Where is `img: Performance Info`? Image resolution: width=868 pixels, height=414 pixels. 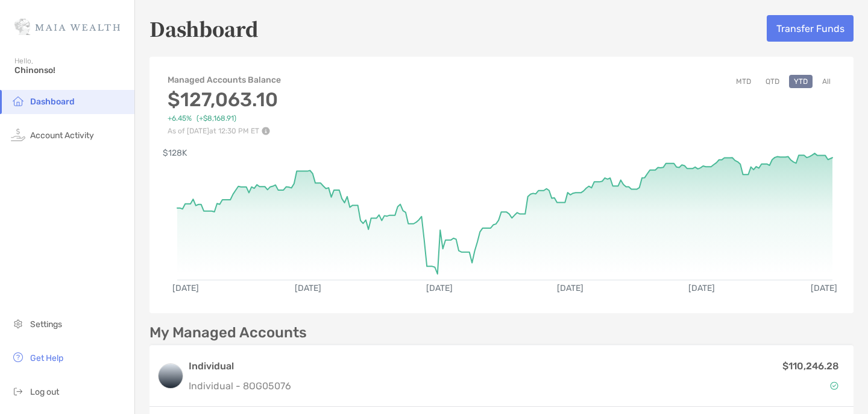 img: Performance Info is located at coordinates (266, 131).